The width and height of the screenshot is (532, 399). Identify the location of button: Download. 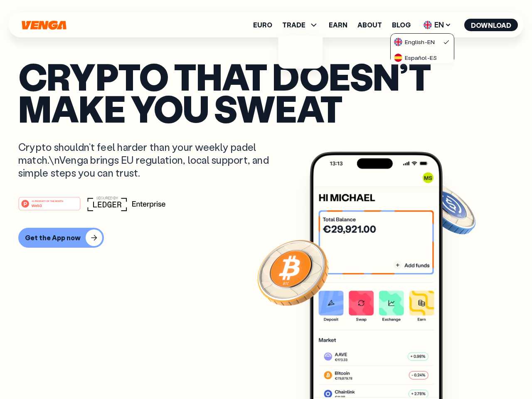
(491, 25).